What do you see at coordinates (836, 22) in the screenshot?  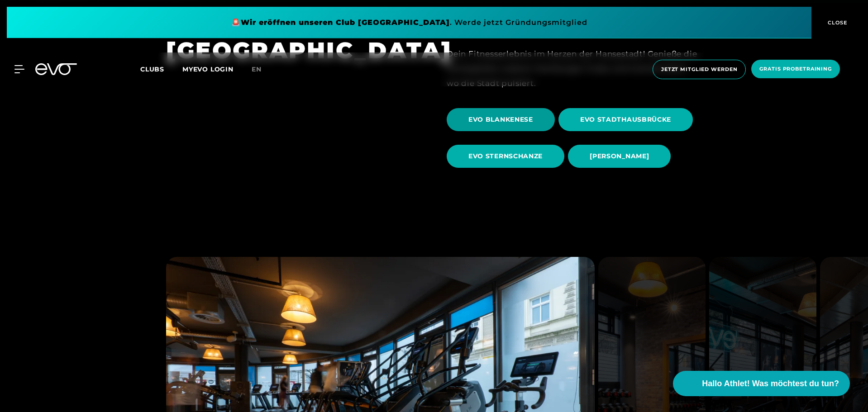 I see `button: CLOSE` at bounding box center [836, 22].